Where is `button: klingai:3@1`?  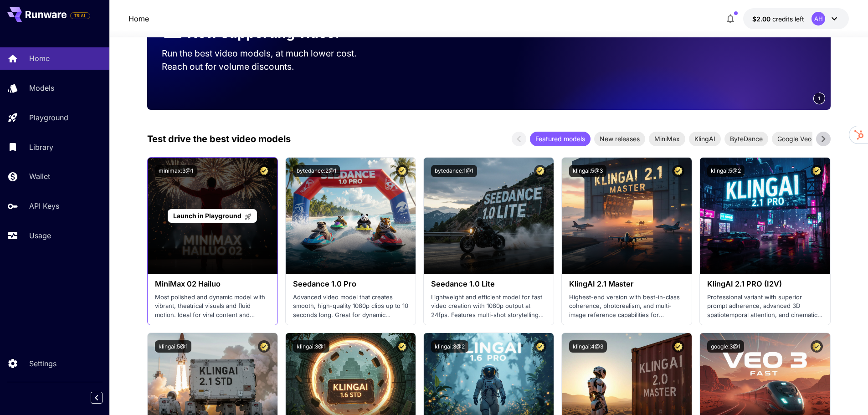
button: klingai:3@1 is located at coordinates (311, 346).